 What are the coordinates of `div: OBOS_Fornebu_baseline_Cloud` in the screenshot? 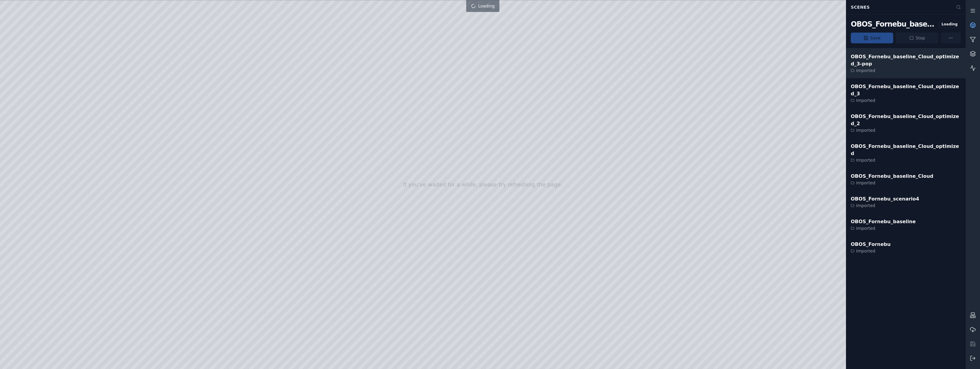 It's located at (892, 177).